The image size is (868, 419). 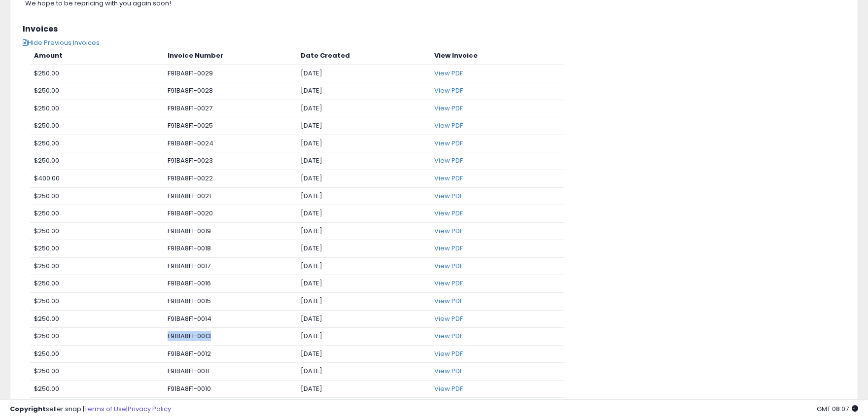 I want to click on button: Help, so click(x=164, y=328).